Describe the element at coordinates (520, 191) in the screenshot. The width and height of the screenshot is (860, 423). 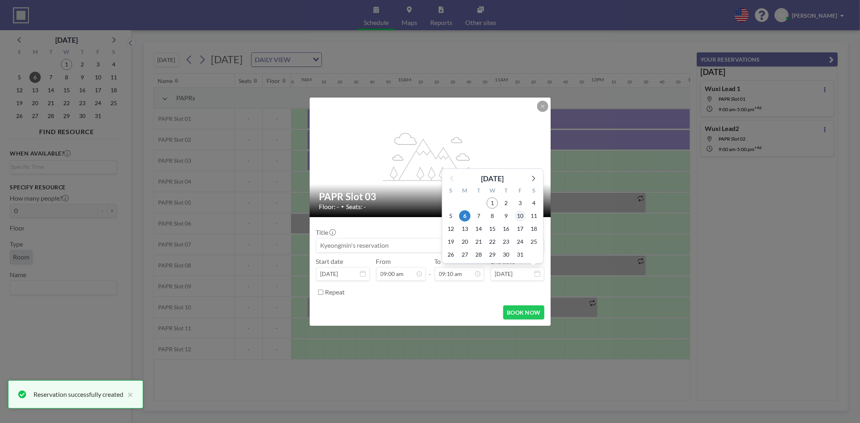
I see `div: F` at that location.